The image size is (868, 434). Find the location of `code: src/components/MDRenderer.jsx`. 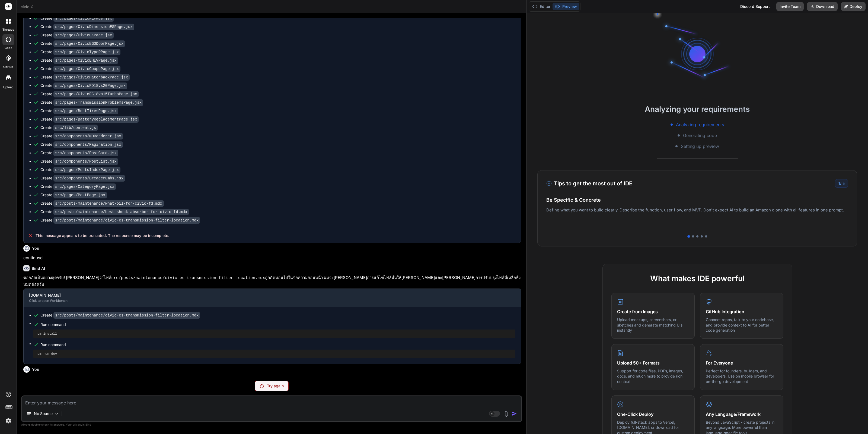

code: src/components/MDRenderer.jsx is located at coordinates (88, 136).